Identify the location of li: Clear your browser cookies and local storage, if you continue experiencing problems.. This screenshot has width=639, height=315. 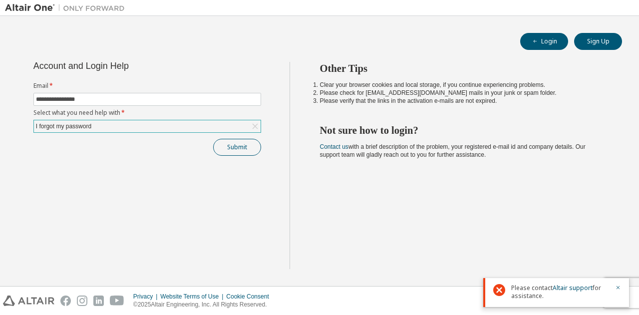
(462, 85).